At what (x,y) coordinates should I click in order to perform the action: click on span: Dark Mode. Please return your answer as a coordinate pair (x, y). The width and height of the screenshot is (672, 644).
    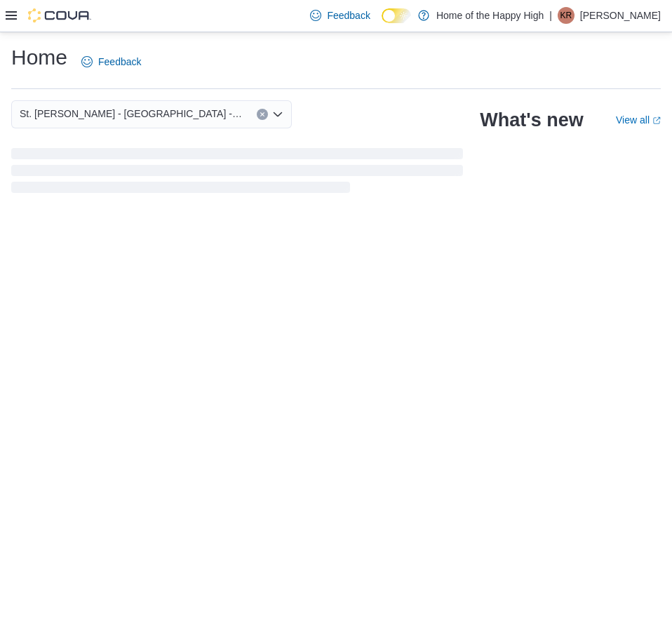
    Looking at the image, I should click on (382, 23).